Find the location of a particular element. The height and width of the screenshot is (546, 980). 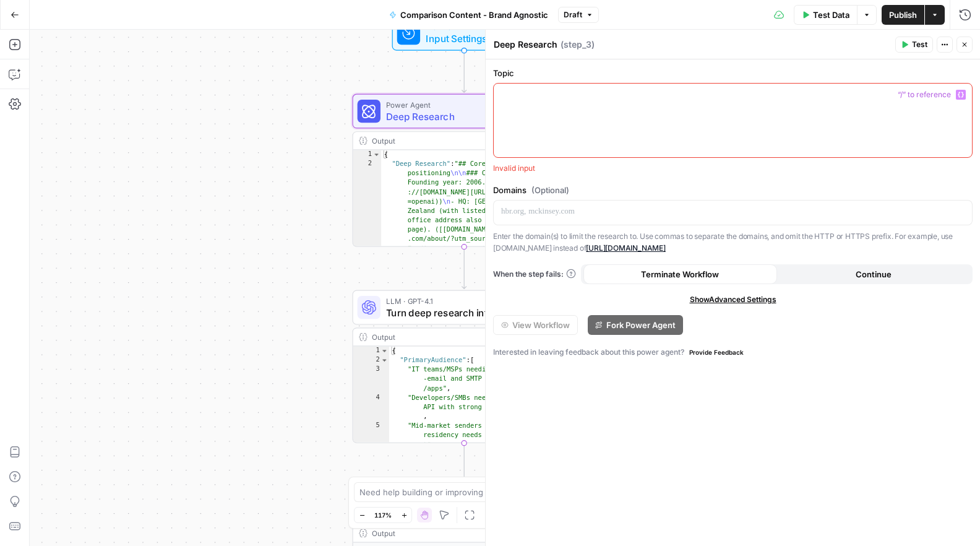

div: 2 is located at coordinates (371, 361).